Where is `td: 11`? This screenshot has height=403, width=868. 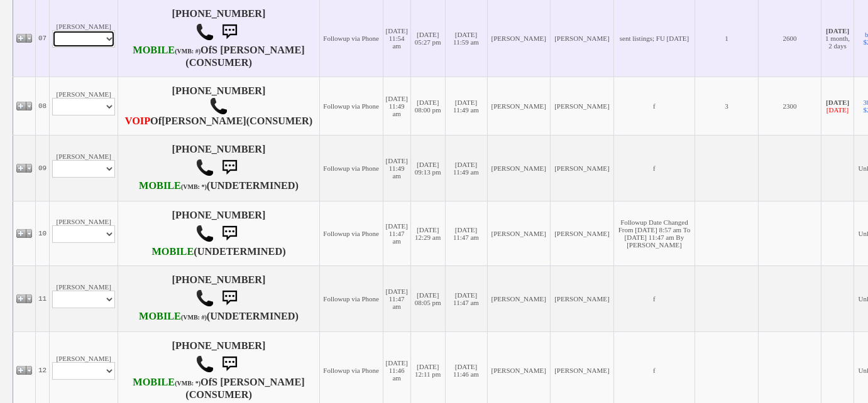
td: 11 is located at coordinates (43, 298).